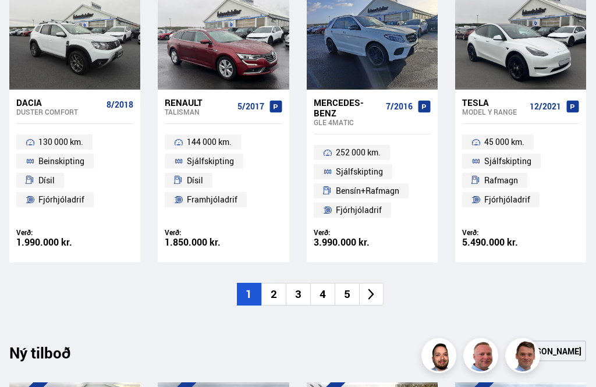 This screenshot has height=387, width=596. I want to click on div: Ný tilboð, so click(50, 356).